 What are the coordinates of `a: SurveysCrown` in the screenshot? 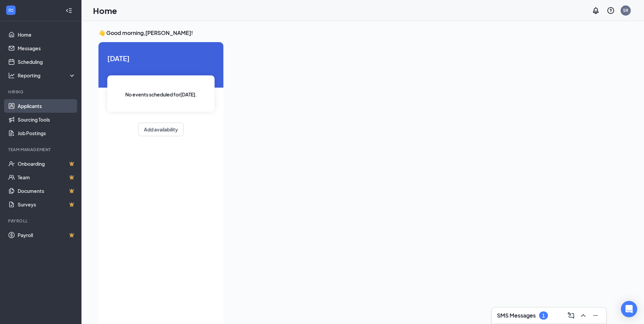 It's located at (47, 204).